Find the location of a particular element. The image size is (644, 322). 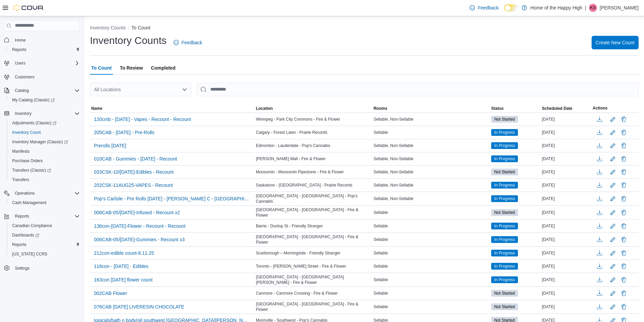

button: Catalog is located at coordinates (22, 91).